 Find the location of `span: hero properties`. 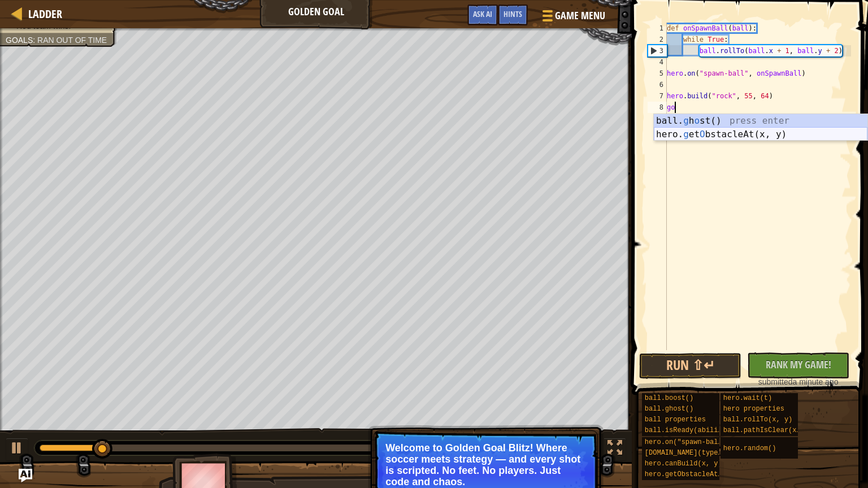

span: hero properties is located at coordinates (753, 409).